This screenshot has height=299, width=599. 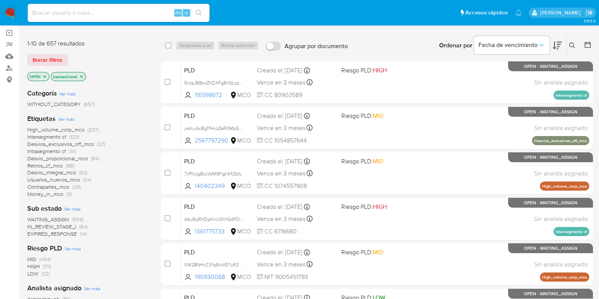 What do you see at coordinates (187, 13) in the screenshot?
I see `span: s` at bounding box center [187, 13].